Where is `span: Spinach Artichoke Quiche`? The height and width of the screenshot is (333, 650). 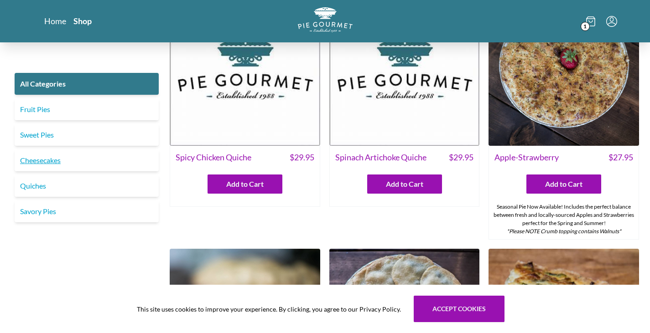 span: Spinach Artichoke Quiche is located at coordinates (381, 157).